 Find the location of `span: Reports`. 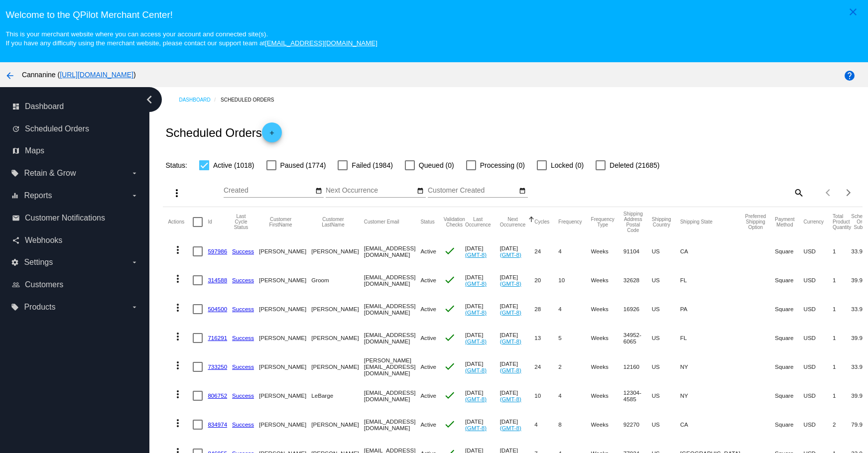

span: Reports is located at coordinates (38, 195).